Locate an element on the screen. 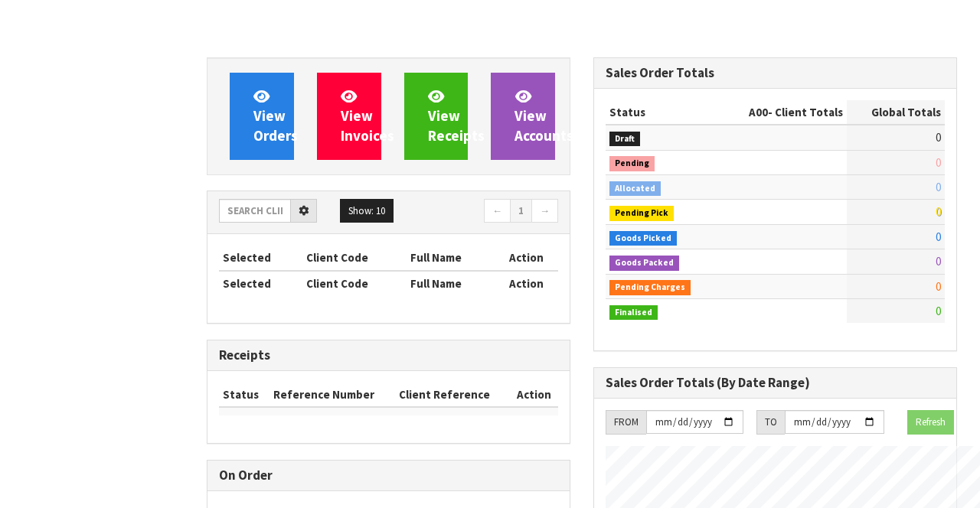 The image size is (980, 508). div: TO is located at coordinates (770, 422).